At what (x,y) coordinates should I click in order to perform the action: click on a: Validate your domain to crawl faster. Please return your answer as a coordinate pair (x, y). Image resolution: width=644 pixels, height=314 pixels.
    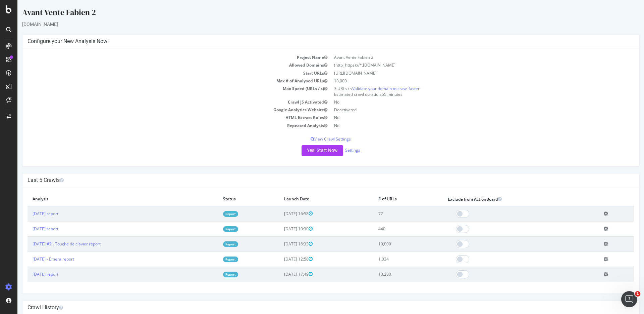
    Looking at the image, I should click on (368, 88).